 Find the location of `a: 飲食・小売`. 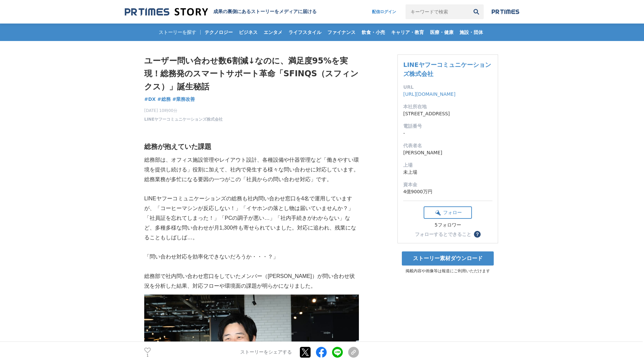

a: 飲食・小売 is located at coordinates (374, 32).